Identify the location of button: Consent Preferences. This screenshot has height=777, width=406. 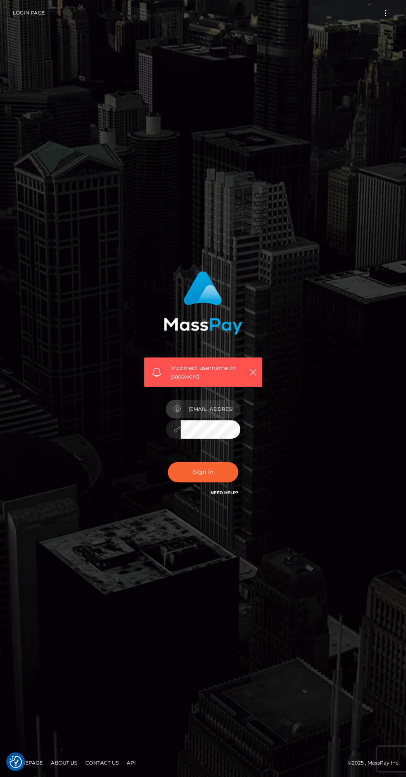
(16, 761).